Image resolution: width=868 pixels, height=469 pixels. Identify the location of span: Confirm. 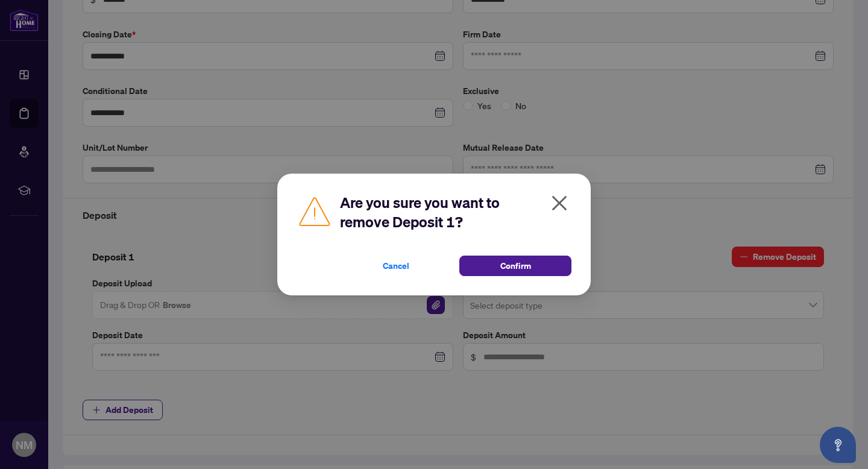
(515, 266).